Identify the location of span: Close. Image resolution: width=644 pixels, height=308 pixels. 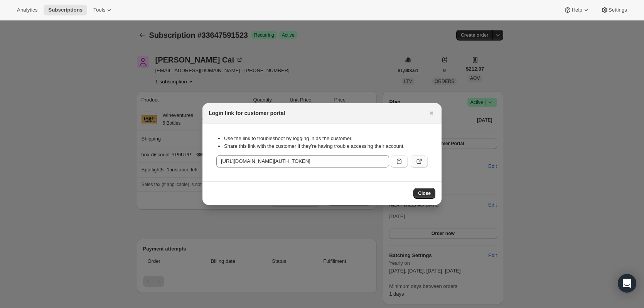
(424, 193).